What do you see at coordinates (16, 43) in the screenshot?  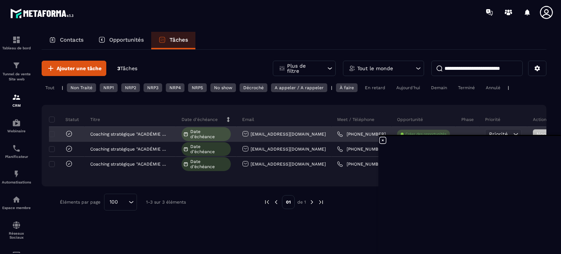 I see `a: formationformationTableau de bord` at bounding box center [16, 43].